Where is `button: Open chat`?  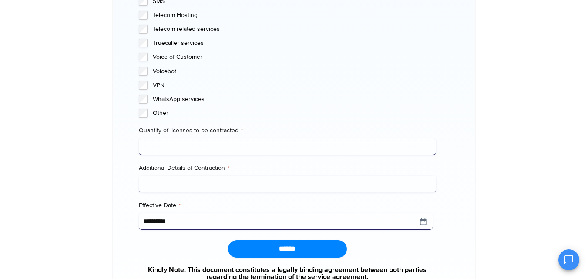
button: Open chat is located at coordinates (569, 260).